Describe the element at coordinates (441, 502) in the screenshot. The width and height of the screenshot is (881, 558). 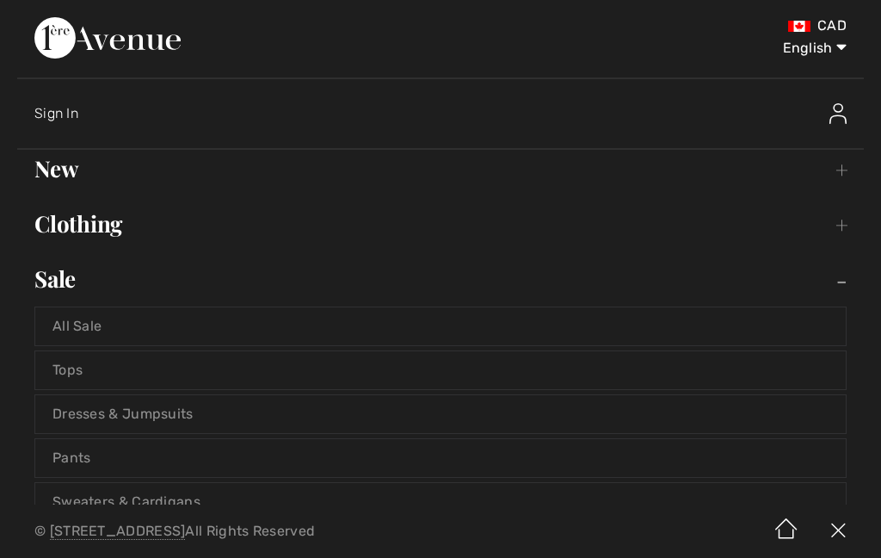
I see `a: Sweaters & Cardigans` at that location.